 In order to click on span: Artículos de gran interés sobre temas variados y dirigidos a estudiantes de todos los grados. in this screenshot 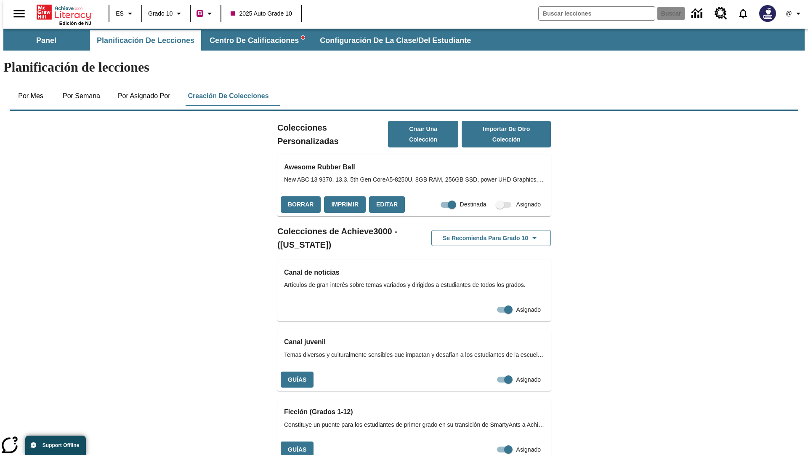, I will do `click(414, 284)`.